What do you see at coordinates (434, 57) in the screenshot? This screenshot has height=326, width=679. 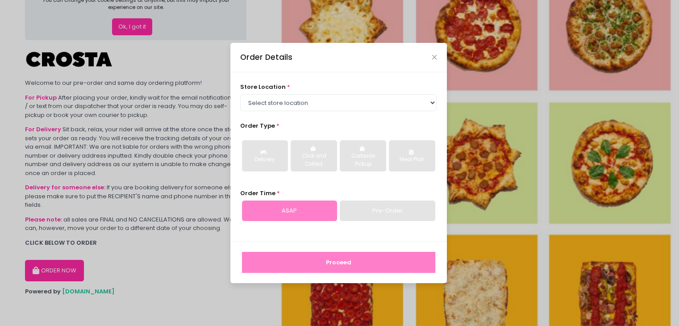 I see `button: Close` at bounding box center [434, 57].